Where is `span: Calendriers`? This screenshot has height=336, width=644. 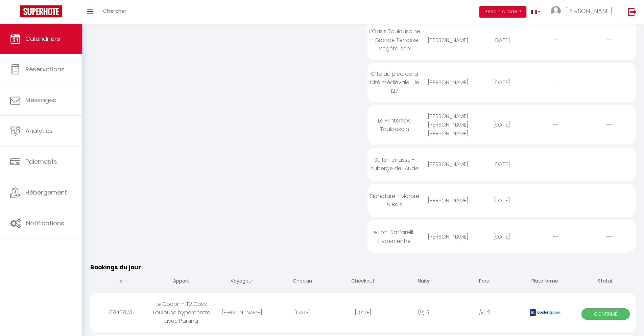
span: Calendriers is located at coordinates (43, 38).